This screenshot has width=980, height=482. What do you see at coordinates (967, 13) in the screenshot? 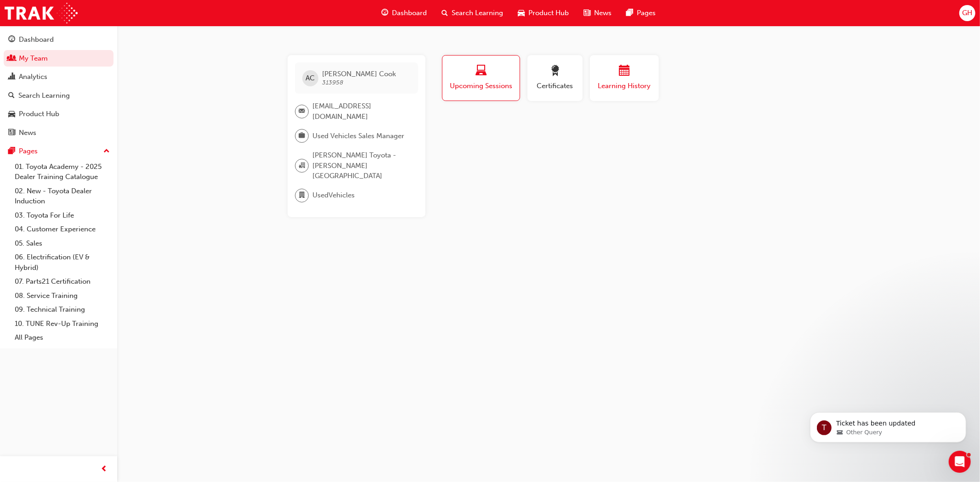
I see `span: GH` at bounding box center [967, 13].